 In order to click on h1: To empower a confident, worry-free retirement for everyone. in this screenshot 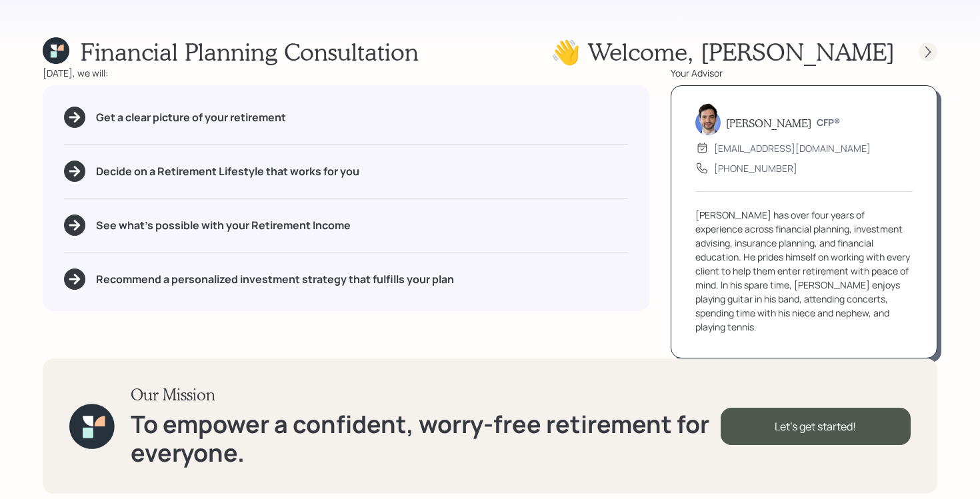, I will do `click(426, 439)`.